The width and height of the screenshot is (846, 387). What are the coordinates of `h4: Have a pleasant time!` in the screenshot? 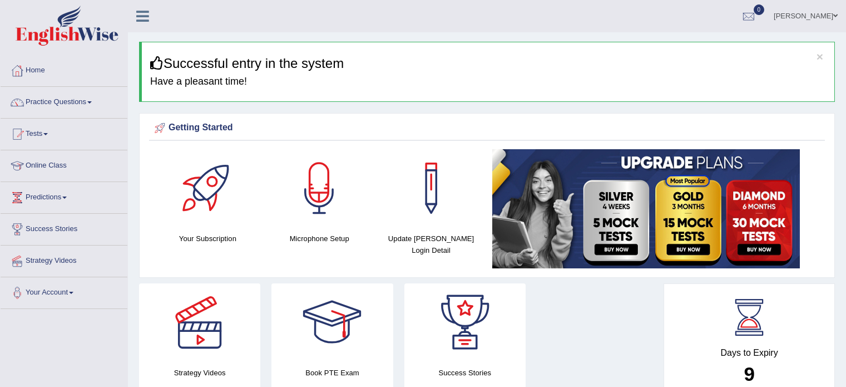 It's located at (488, 82).